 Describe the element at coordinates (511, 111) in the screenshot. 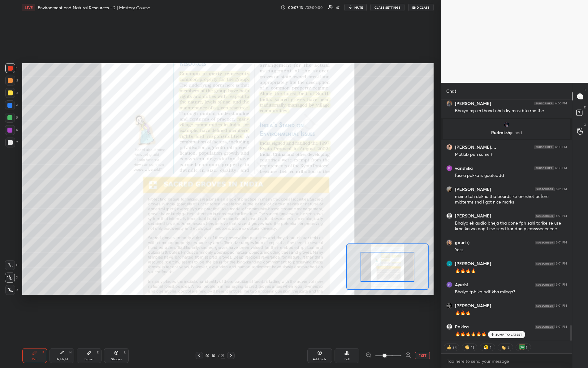

I see `div: Bhaiya mp m thand nhi h ky mosi bta rhe the` at that location.